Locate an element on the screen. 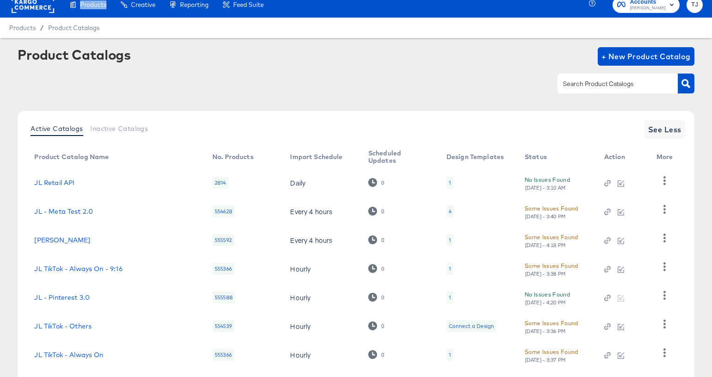  div: 554628 is located at coordinates (223, 211).